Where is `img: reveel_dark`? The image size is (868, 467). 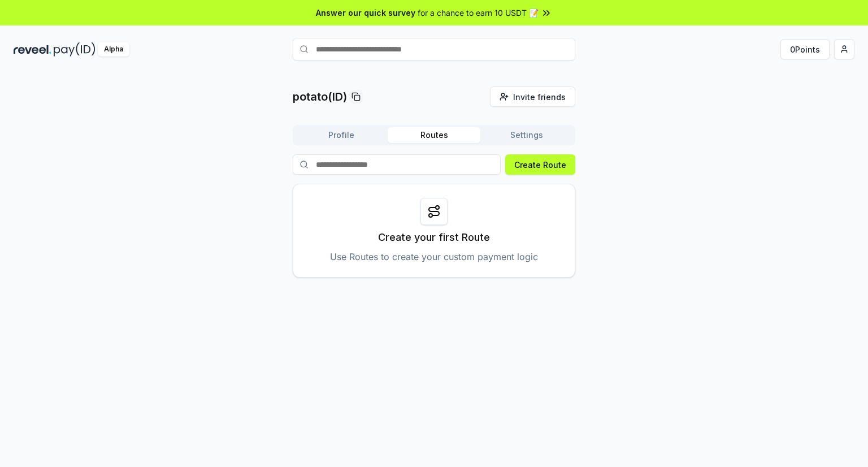
img: reveel_dark is located at coordinates (32, 49).